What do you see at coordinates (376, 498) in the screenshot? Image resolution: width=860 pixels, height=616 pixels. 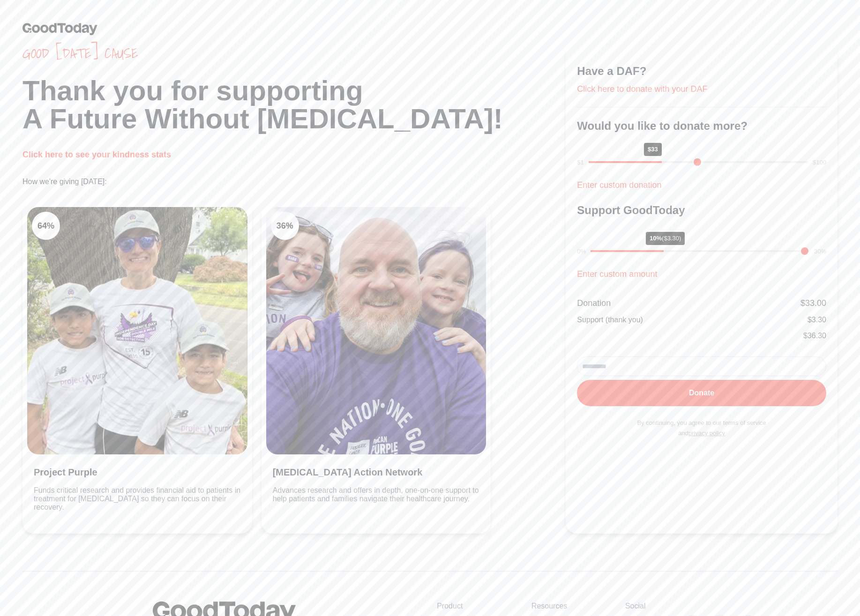 I see `p: Advances research and offers in depth, one-on-one support to help patients and families navigate ...` at bounding box center [376, 498].